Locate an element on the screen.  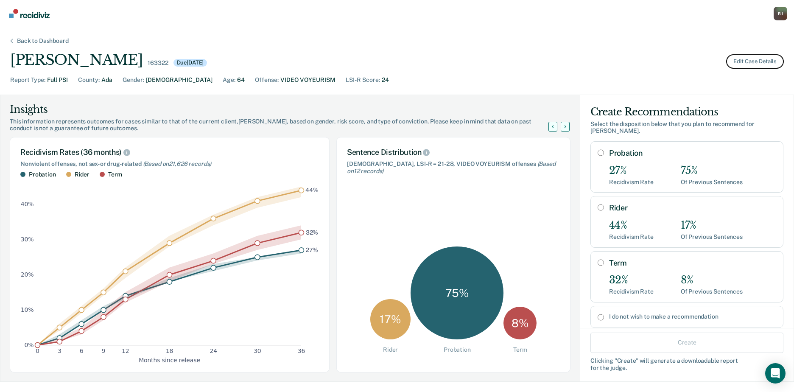
text: 6 is located at coordinates (81, 351).